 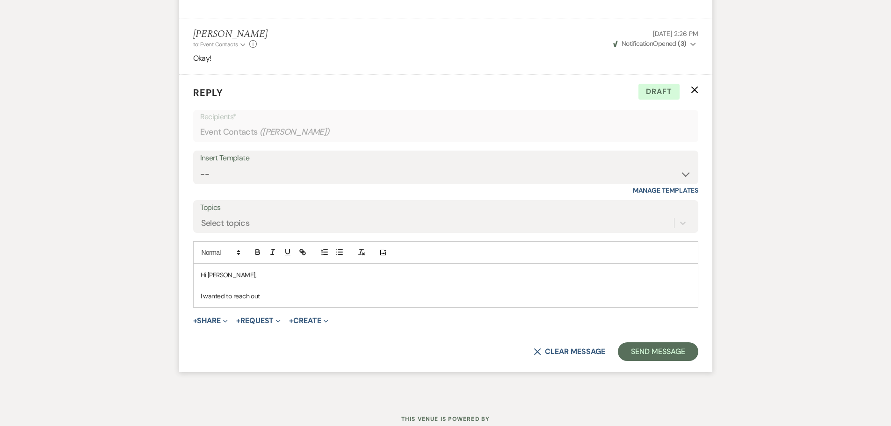 What do you see at coordinates (658, 352) in the screenshot?
I see `button: Send Message` at bounding box center [658, 352].